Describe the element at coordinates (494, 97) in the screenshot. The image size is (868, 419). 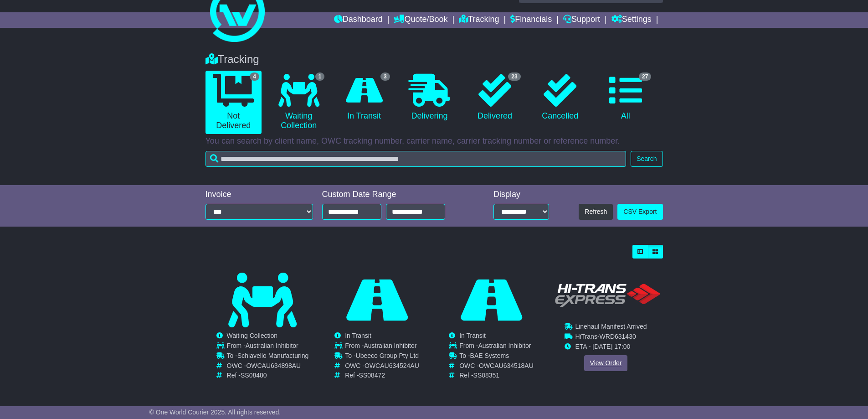
I see `a: 23 Delivered` at that location.